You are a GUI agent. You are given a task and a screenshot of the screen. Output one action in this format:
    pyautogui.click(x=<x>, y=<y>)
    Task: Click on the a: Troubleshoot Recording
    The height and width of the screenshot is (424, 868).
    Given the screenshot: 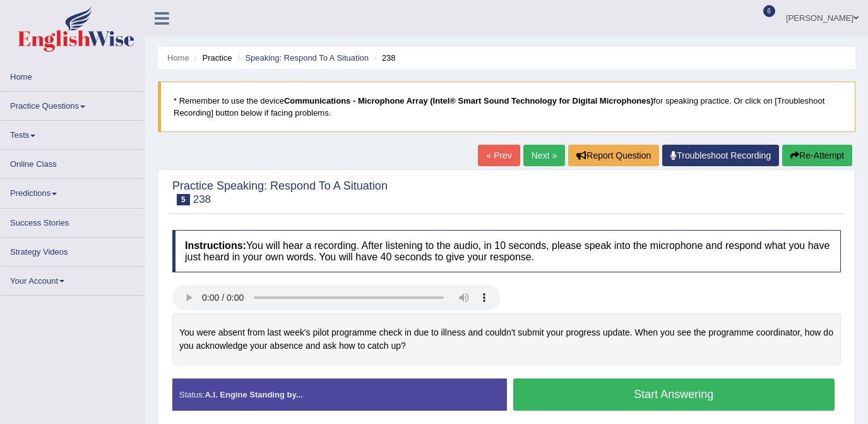 What is the action you would take?
    pyautogui.click(x=721, y=156)
    